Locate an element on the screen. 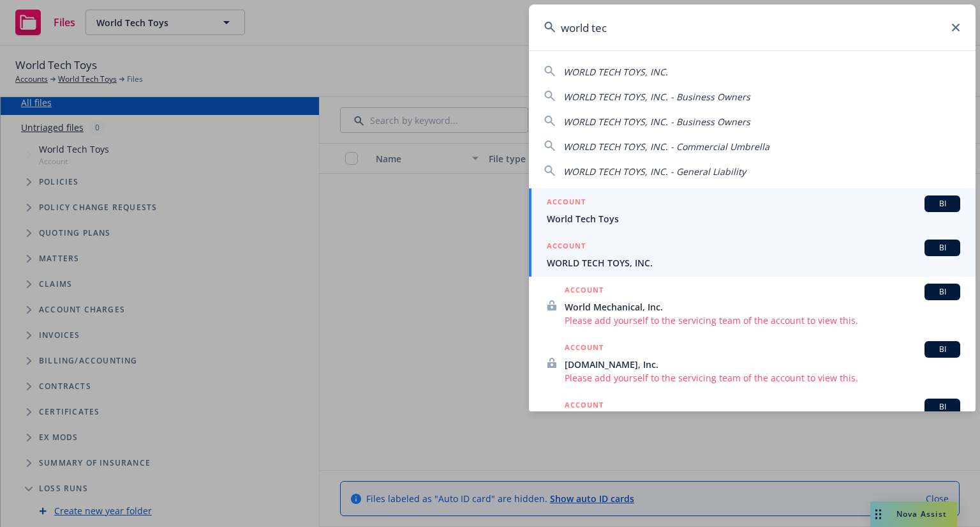 The height and width of the screenshot is (527, 980). span: World Mechanical, Inc. is located at coordinates (762, 307).